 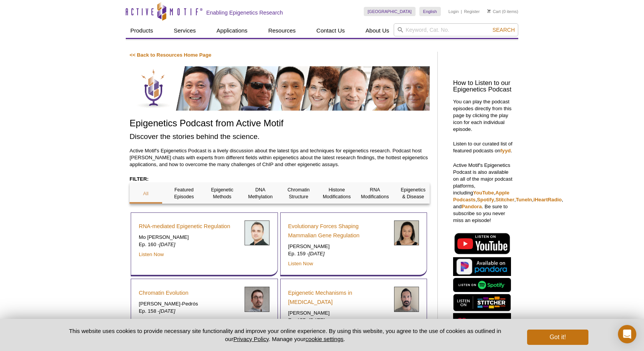 What do you see at coordinates (280, 157) in the screenshot?
I see `p: Active Motif's Epigenetics Podcast is a lively discussion about the latest tips and techniques fo...` at bounding box center [280, 157].